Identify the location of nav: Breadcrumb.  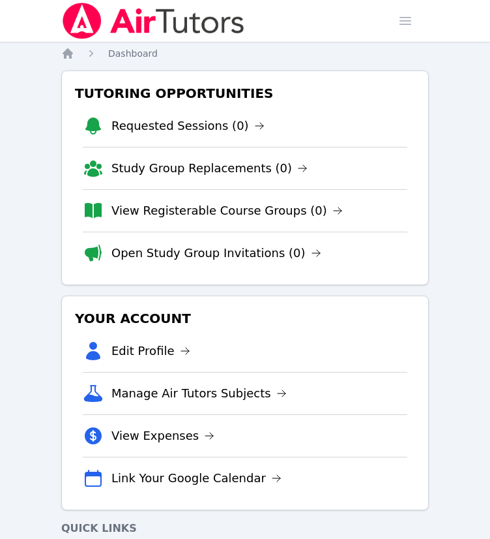
(245, 53).